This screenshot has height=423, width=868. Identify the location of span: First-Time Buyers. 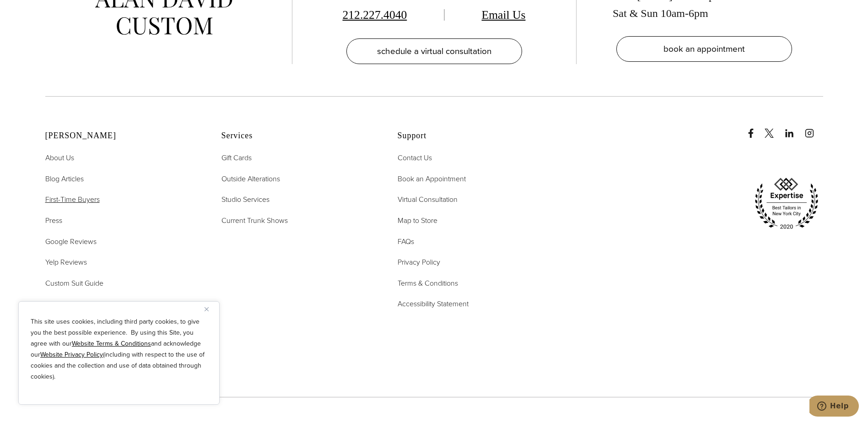
(72, 199).